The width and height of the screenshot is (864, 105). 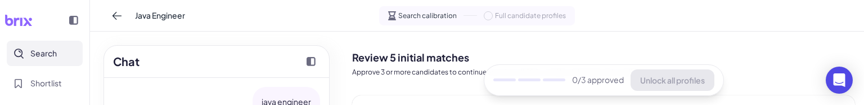 I want to click on div: Open Intercom Messenger, so click(x=839, y=80).